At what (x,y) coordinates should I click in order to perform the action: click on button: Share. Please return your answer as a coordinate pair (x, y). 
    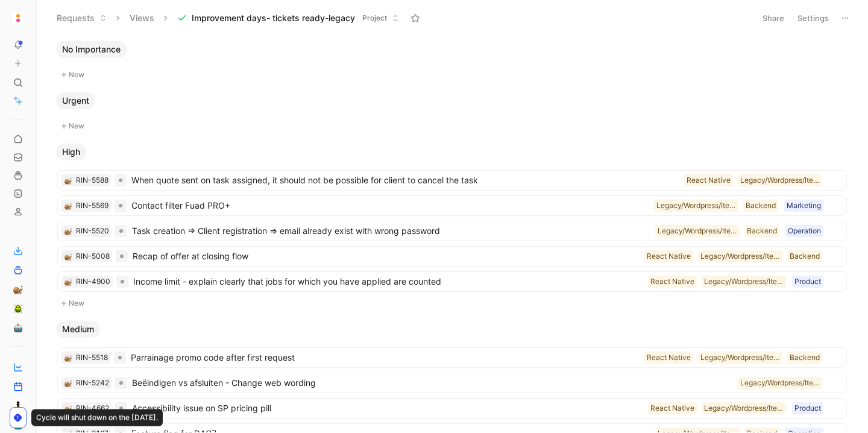
    Looking at the image, I should click on (774, 18).